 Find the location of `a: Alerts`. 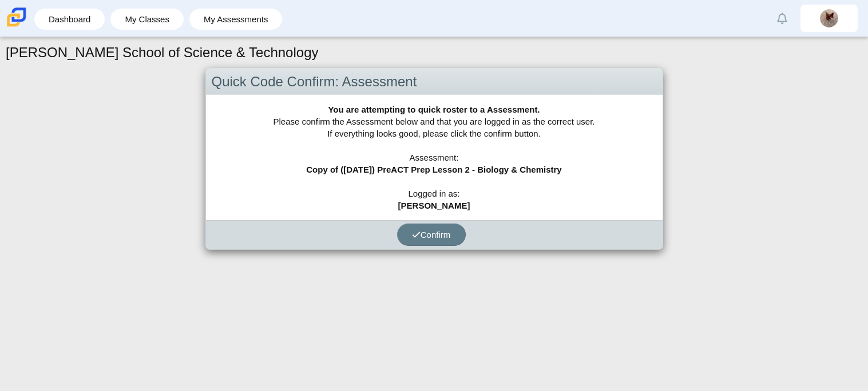

a: Alerts is located at coordinates (782, 18).